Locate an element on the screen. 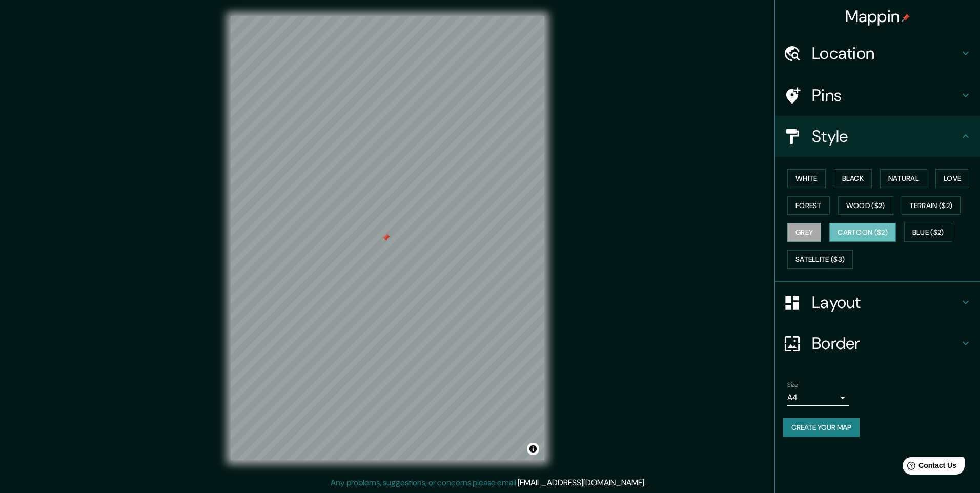 Image resolution: width=980 pixels, height=493 pixels. canvas: Map is located at coordinates (387, 238).